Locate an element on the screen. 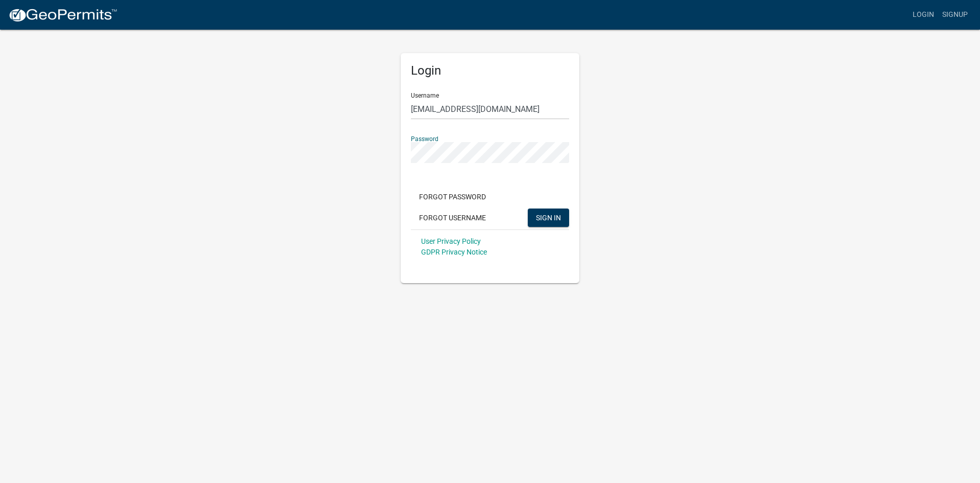 The width and height of the screenshot is (980, 483). button: Forgot Password is located at coordinates (453, 197).